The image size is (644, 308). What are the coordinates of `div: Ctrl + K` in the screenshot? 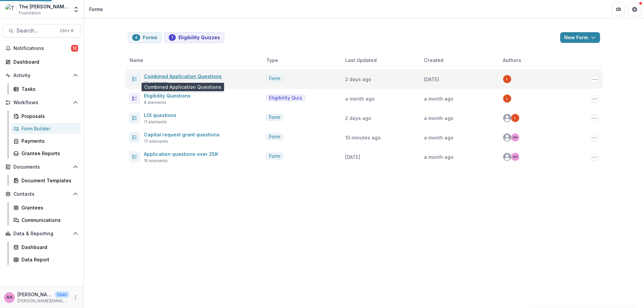 It's located at (67, 31).